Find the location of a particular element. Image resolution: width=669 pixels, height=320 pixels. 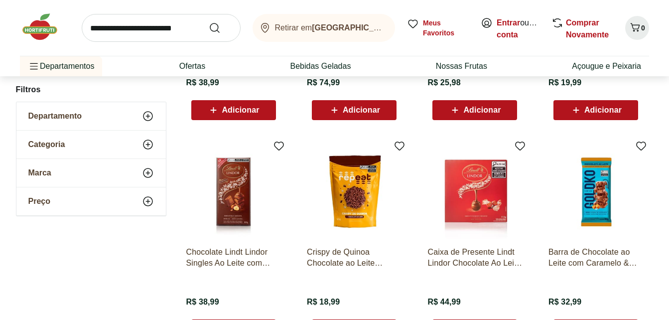

input: search is located at coordinates (161, 28).